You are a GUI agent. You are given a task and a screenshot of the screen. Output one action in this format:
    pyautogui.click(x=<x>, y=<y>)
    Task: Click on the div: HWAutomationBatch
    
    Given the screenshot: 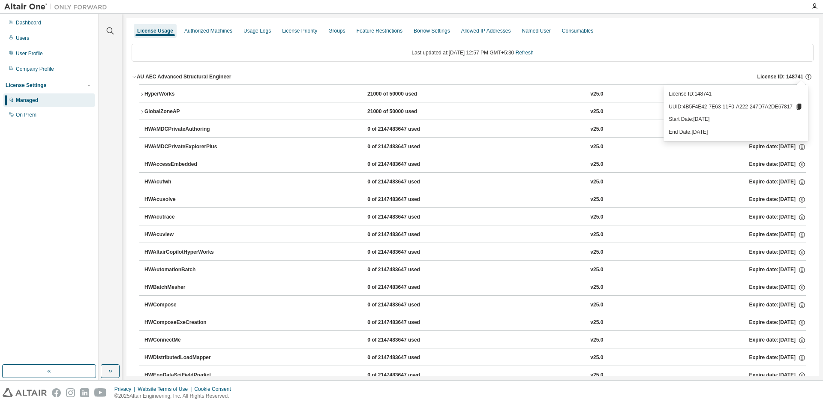 What is the action you would take?
    pyautogui.click(x=183, y=270)
    